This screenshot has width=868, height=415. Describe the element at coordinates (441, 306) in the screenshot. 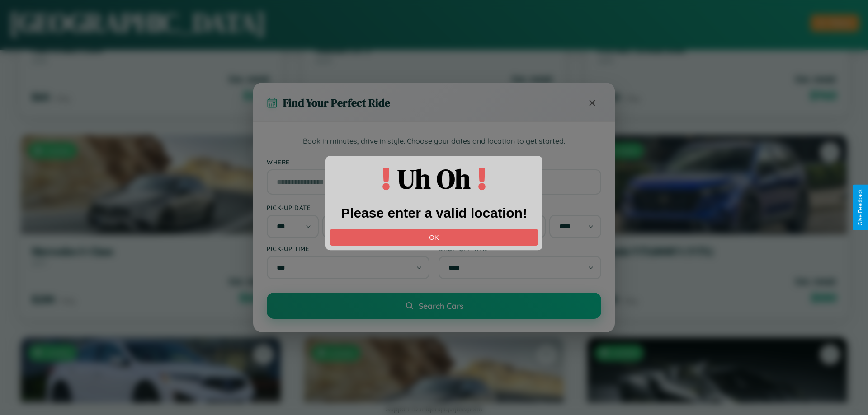

I see `span: Search Cars` at that location.